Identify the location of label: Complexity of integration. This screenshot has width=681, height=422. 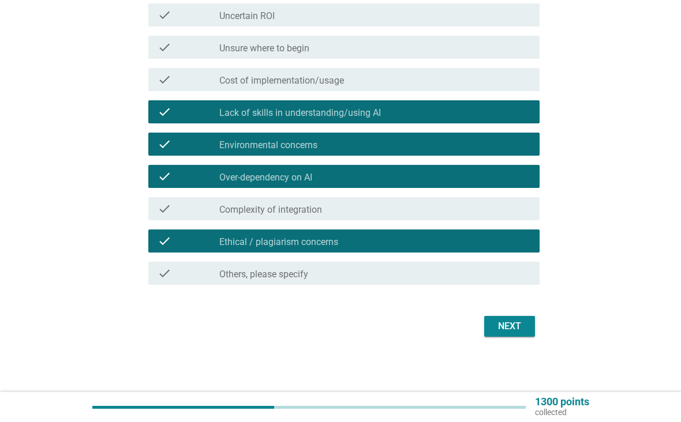
(271, 210).